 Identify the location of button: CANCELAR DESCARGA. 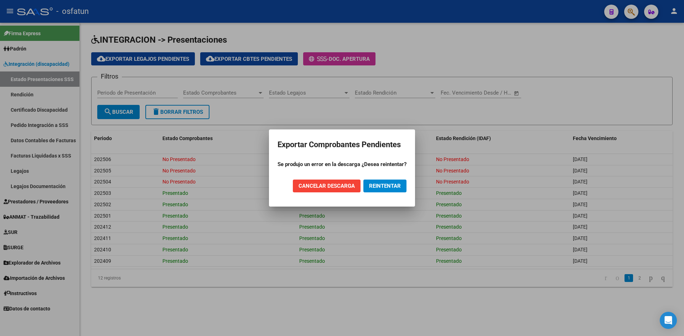
(326, 186).